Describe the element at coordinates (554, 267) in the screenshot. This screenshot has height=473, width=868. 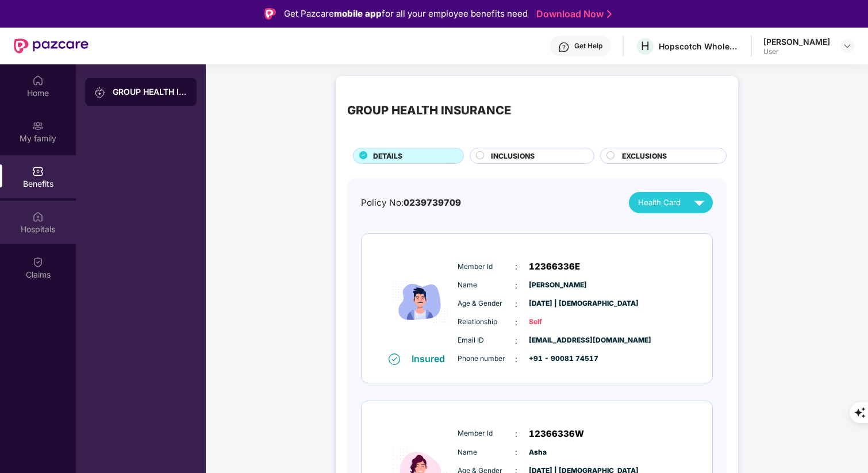
I see `span: 12366336E` at that location.